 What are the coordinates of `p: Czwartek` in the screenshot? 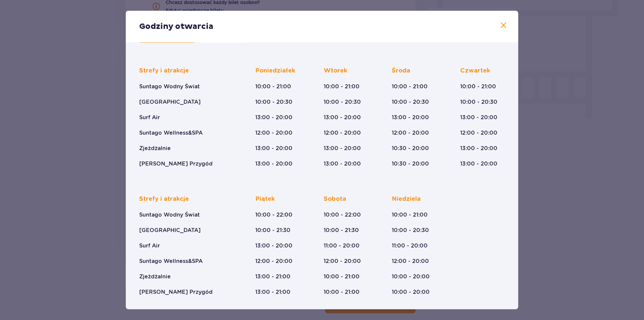 It's located at (475, 71).